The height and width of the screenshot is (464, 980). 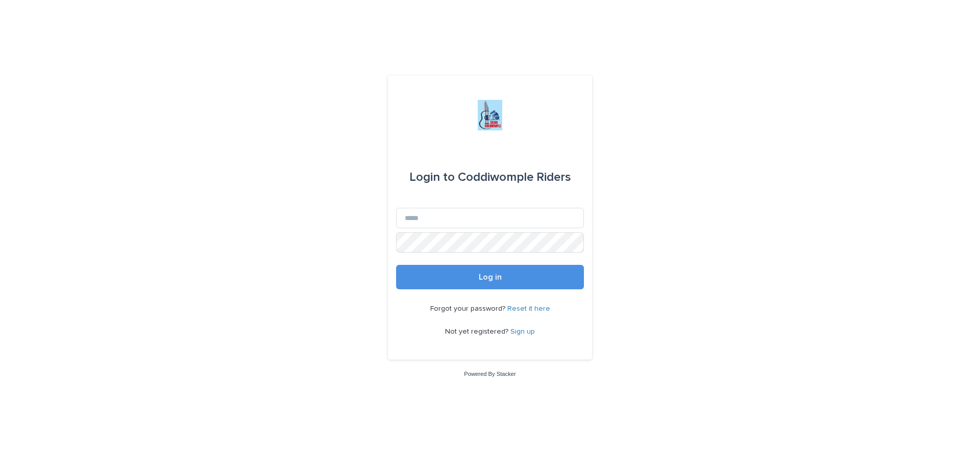 What do you see at coordinates (432, 177) in the screenshot?
I see `span: Login to` at bounding box center [432, 177].